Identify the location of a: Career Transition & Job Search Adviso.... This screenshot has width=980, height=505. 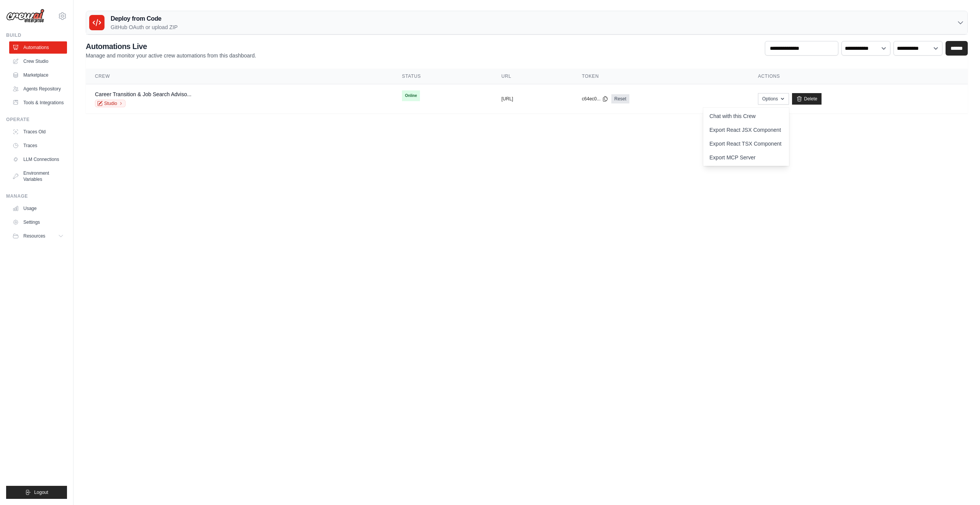
(143, 95).